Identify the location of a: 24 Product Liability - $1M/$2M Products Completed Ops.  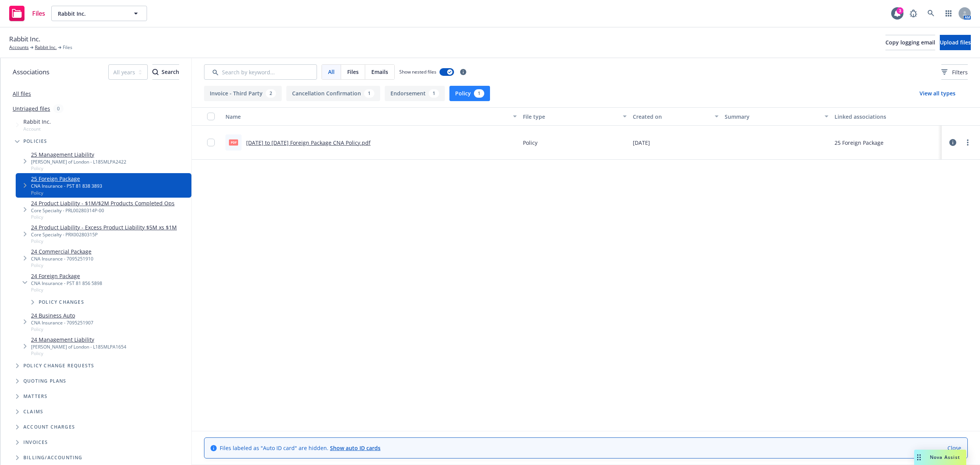
(103, 203).